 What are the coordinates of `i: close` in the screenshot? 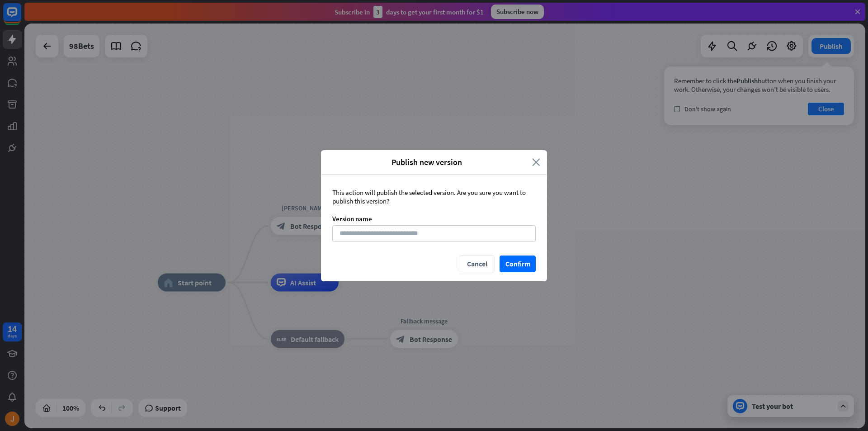 It's located at (536, 162).